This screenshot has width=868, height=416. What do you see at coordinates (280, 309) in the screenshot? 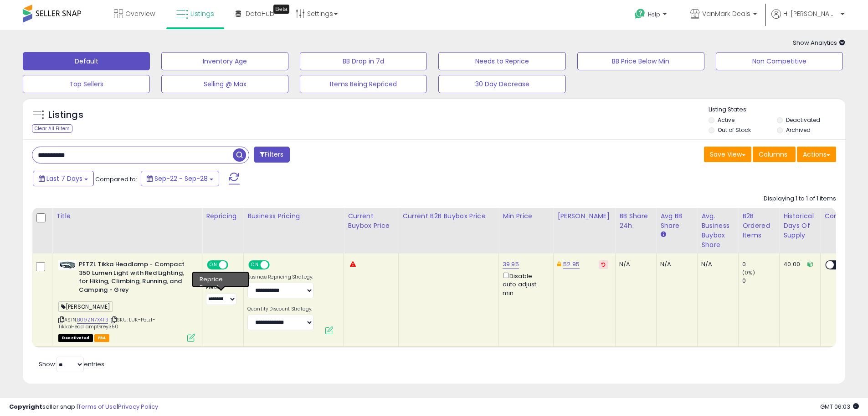
I see `label: Quantity Discount Strategy:` at bounding box center [280, 309].